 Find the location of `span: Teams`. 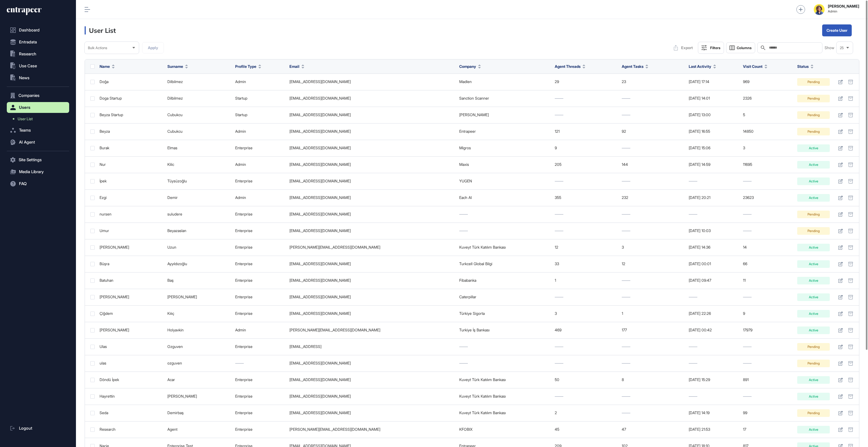

span: Teams is located at coordinates (25, 130).